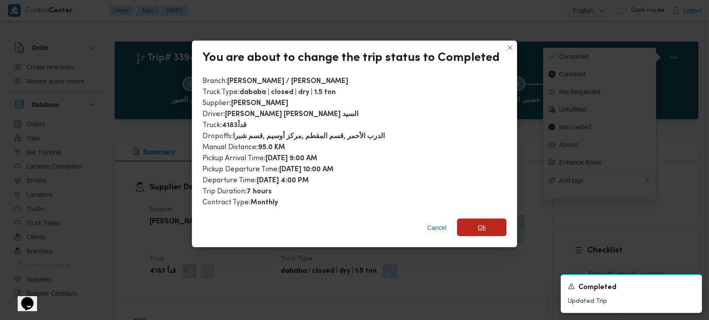 The width and height of the screenshot is (709, 320). Describe the element at coordinates (437, 228) in the screenshot. I see `span: Cancel` at that location.